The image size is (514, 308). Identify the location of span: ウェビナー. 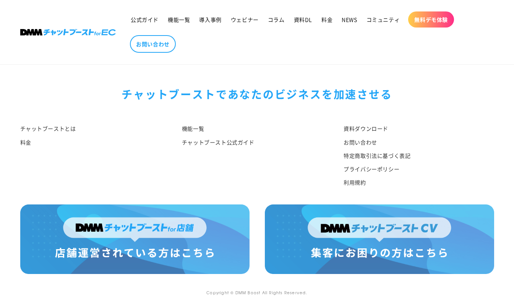
(244, 19).